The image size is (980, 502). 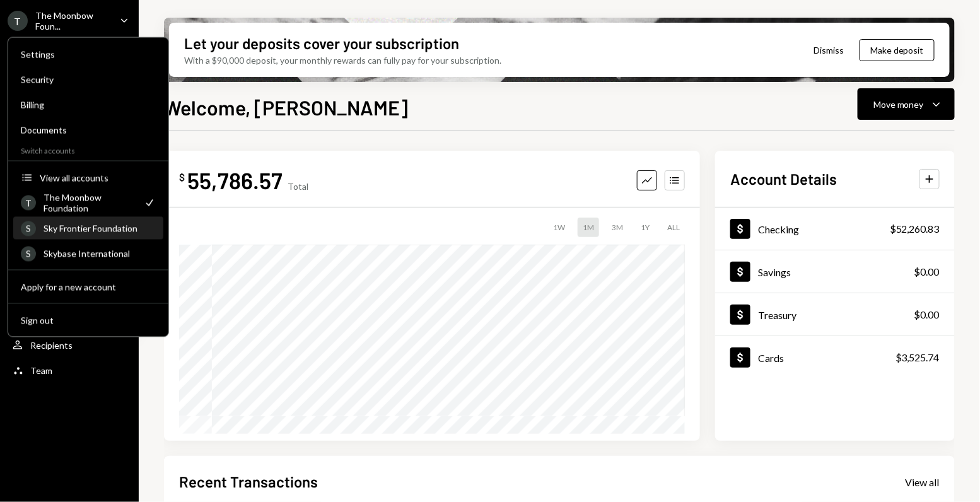 What do you see at coordinates (88, 54) in the screenshot?
I see `div: Settings` at bounding box center [88, 54].